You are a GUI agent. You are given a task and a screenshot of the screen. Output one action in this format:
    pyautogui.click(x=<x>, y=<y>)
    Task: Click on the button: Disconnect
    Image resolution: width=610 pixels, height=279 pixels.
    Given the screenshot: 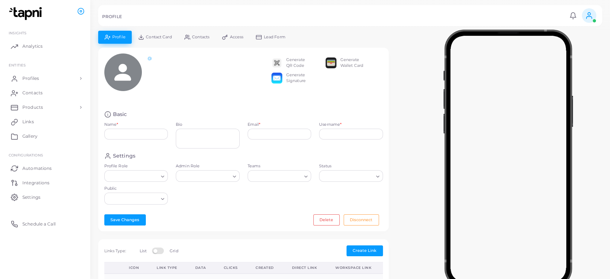 What is the action you would take?
    pyautogui.click(x=361, y=219)
    